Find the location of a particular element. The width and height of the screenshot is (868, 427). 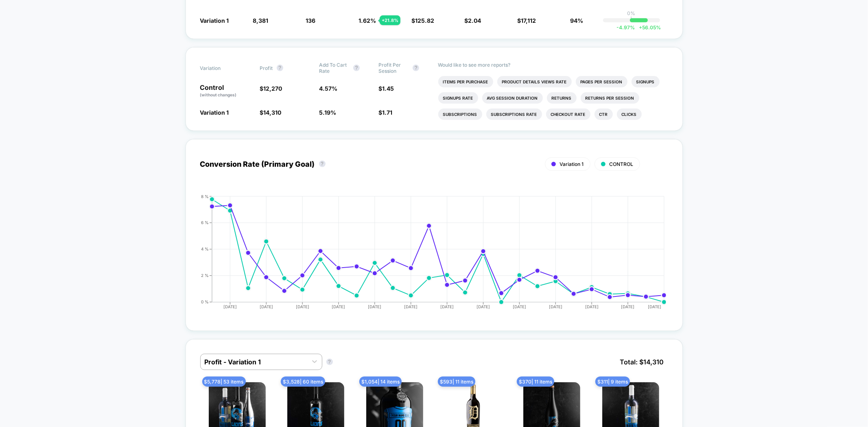

li: Returns is located at coordinates (562, 98).